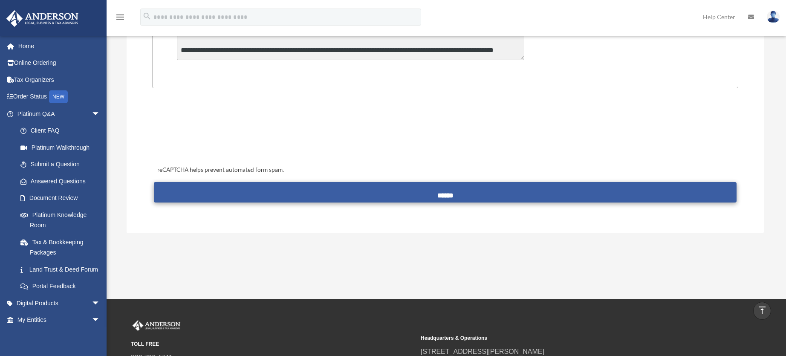 The width and height of the screenshot is (786, 356). What do you see at coordinates (59, 80) in the screenshot?
I see `a: Tax Organizers` at bounding box center [59, 80].